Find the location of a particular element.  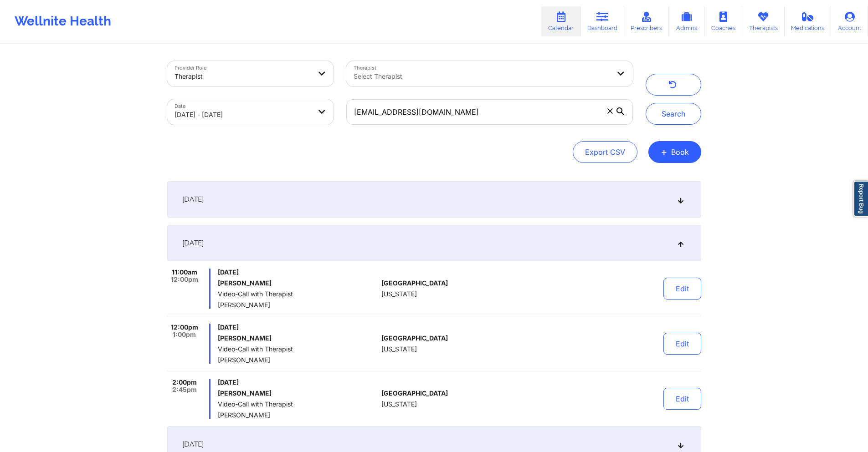

a: Dashboard is located at coordinates (602, 22).